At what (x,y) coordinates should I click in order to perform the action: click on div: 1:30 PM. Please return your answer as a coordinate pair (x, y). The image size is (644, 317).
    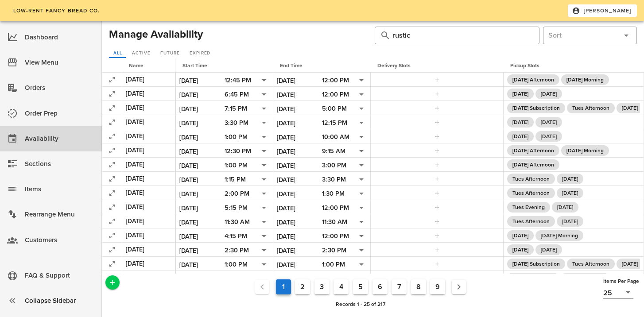
    Looking at the image, I should click on (344, 194).